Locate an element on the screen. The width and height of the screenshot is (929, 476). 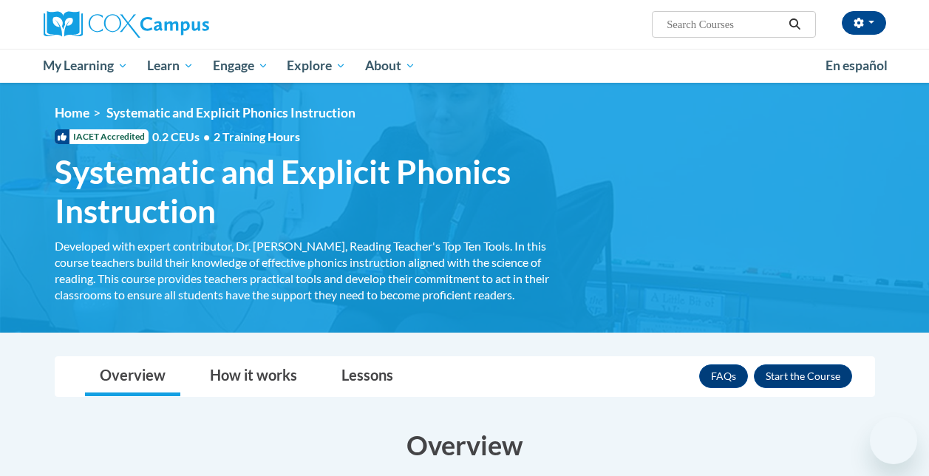
a: Learn is located at coordinates (170, 66).